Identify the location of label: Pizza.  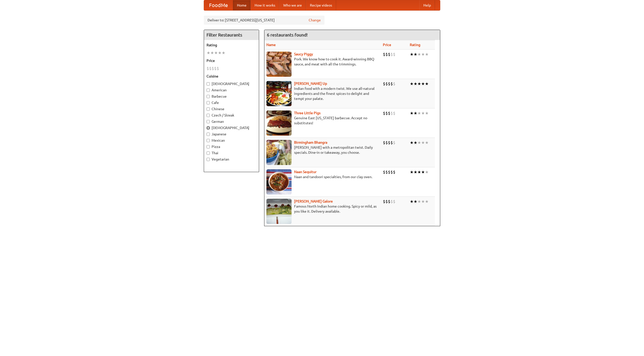
(231, 147).